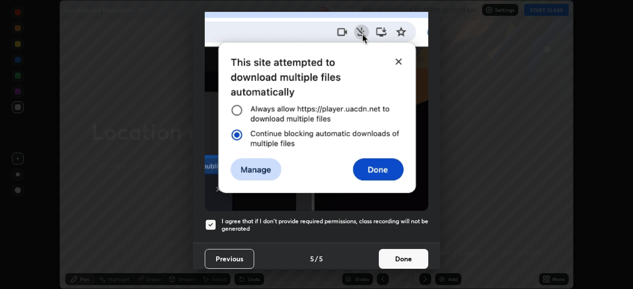 Image resolution: width=633 pixels, height=289 pixels. What do you see at coordinates (403, 259) in the screenshot?
I see `button: Done` at bounding box center [403, 259].